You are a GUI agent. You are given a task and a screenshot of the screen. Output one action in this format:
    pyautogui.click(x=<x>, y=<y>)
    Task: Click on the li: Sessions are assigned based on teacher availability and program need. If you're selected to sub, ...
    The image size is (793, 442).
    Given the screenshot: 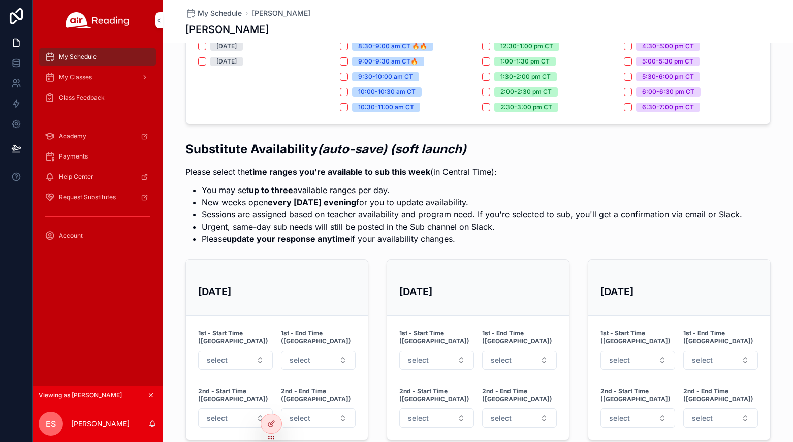 What is the action you would take?
    pyautogui.click(x=472, y=214)
    